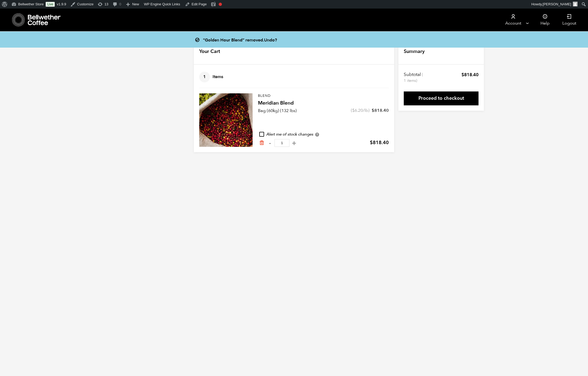 The width and height of the screenshot is (588, 376). What do you see at coordinates (220, 4) in the screenshot?
I see `div: Focus keyphrase not set` at bounding box center [220, 4].